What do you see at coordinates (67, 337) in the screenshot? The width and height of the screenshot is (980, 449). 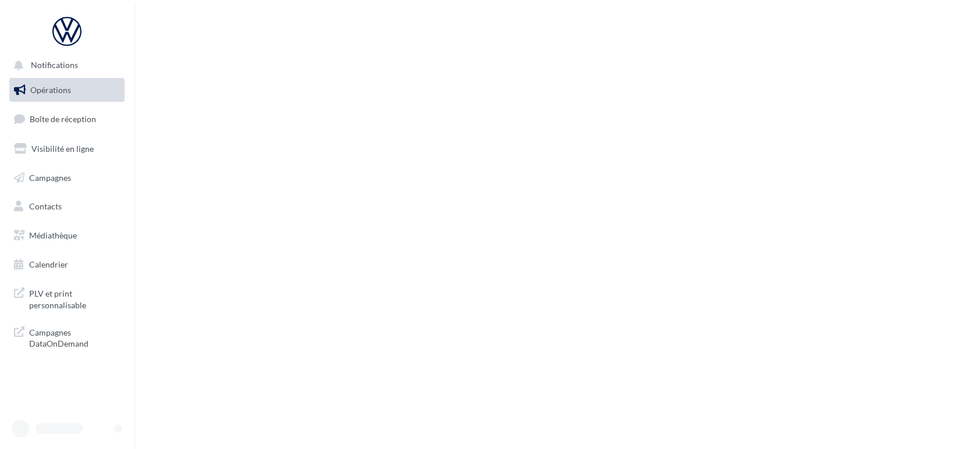 I see `a: Campagnes DataOnDemand` at bounding box center [67, 337].